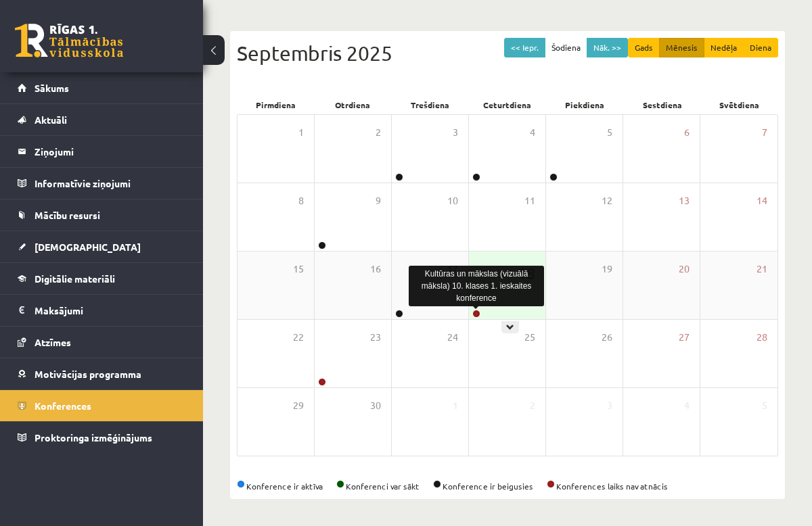 Image resolution: width=812 pixels, height=526 pixels. What do you see at coordinates (102, 152) in the screenshot?
I see `a: Ziņojumi` at bounding box center [102, 152].